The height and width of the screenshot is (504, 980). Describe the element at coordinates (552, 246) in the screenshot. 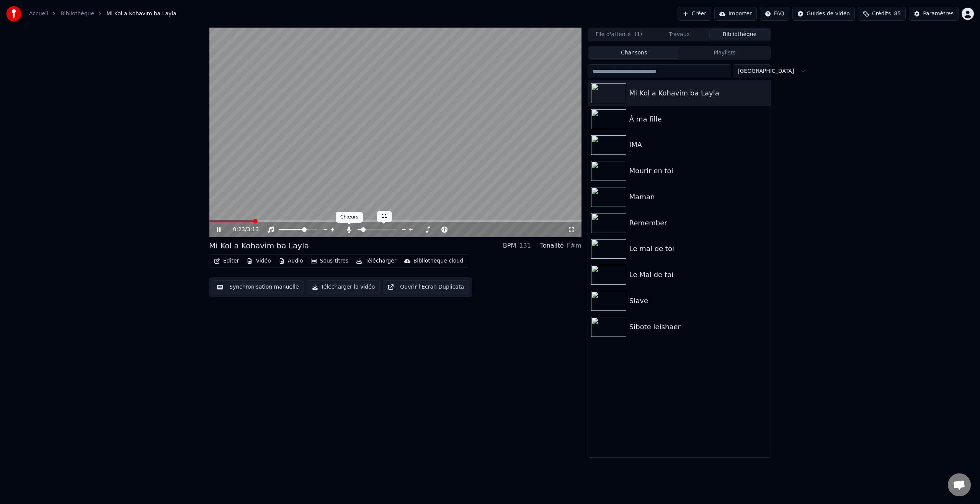

I see `div: Tonalité` at that location.